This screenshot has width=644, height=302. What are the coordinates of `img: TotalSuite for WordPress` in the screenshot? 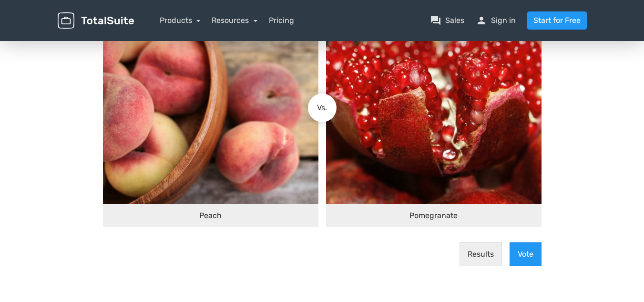 It's located at (96, 21).